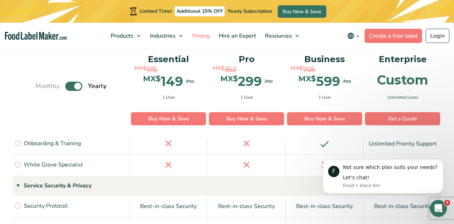 The width and height of the screenshot is (454, 224). Describe the element at coordinates (201, 36) in the screenshot. I see `span: Pricing` at that location.